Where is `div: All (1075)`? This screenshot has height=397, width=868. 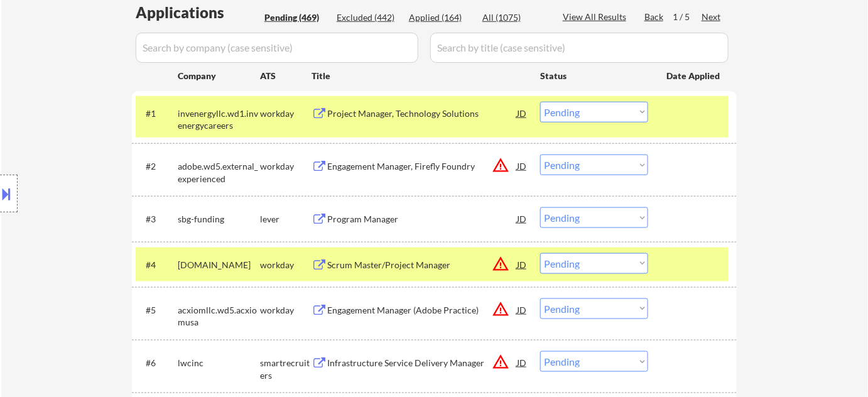
div: All (1075) is located at coordinates (513, 17).